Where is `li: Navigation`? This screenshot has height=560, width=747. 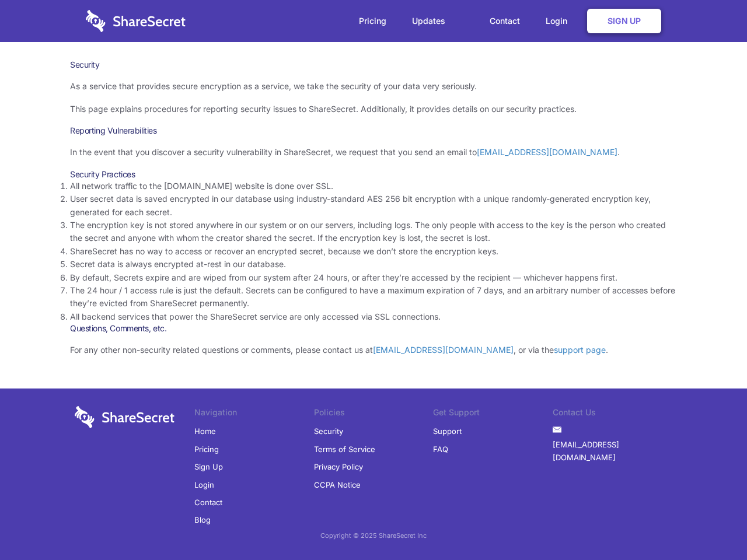 li: Navigation is located at coordinates (254, 414).